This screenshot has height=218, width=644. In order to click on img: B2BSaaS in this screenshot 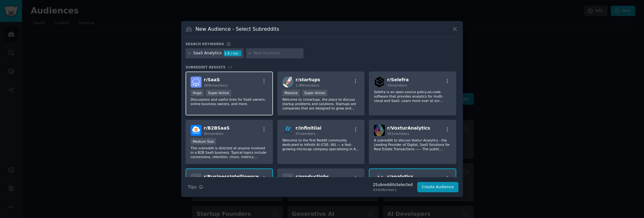, I will do `click(196, 130)`.